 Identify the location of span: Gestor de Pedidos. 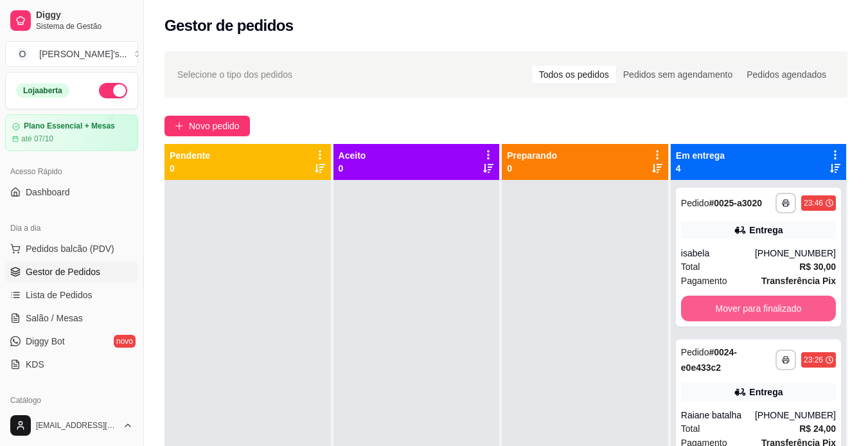
(63, 272).